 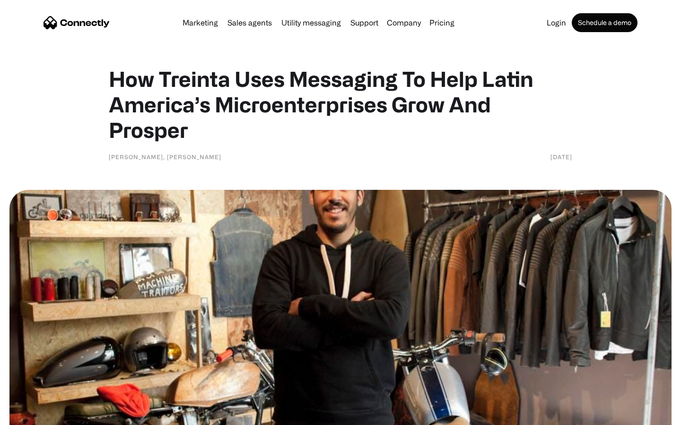 I want to click on a: Login, so click(x=556, y=23).